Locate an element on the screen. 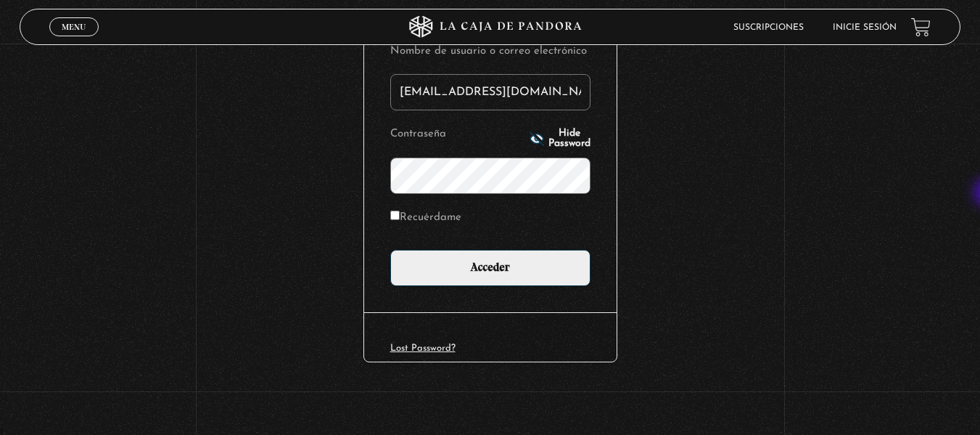 This screenshot has height=435, width=980. a: Lost Password? is located at coordinates (423, 348).